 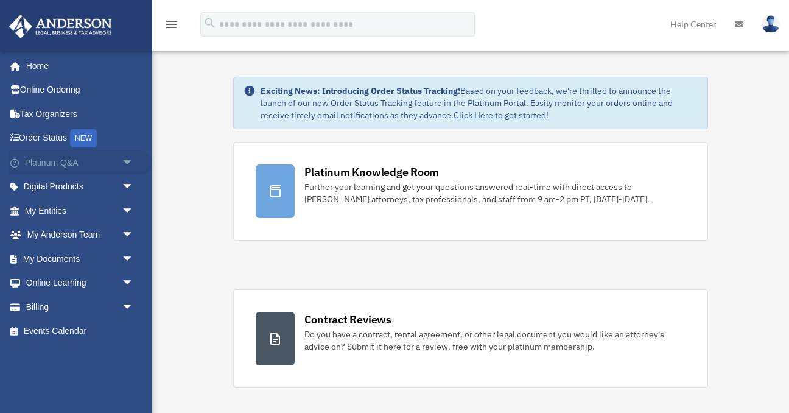 I want to click on i: menu, so click(x=172, y=24).